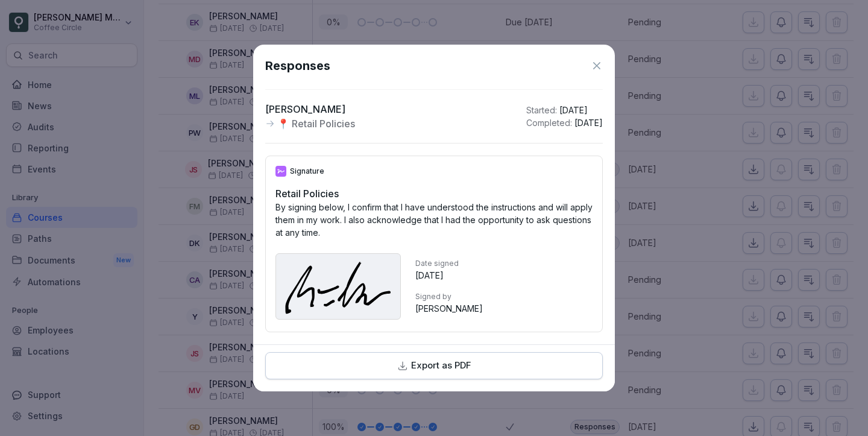  What do you see at coordinates (564, 110) in the screenshot?
I see `p: Started :` at bounding box center [564, 110].